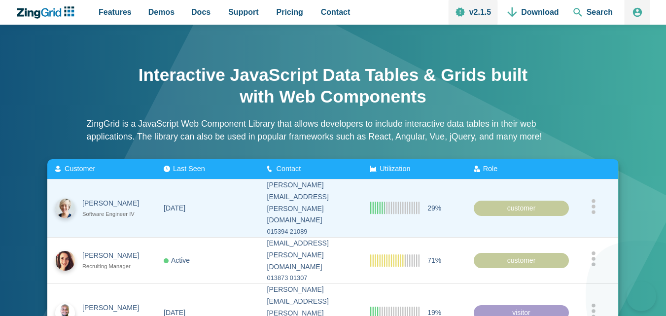 This screenshot has height=316, width=666. Describe the element at coordinates (243, 12) in the screenshot. I see `span: Support` at that location.